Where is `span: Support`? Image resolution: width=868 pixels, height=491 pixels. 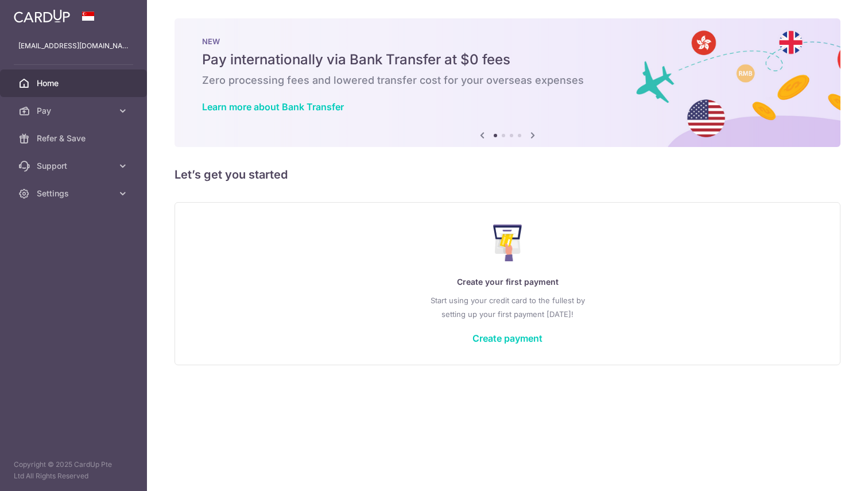 span: Support is located at coordinates (75, 166).